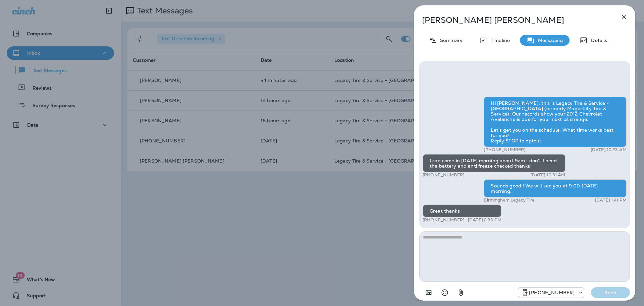 The image size is (644, 306). Describe the element at coordinates (551, 293) in the screenshot. I see `div: +1 (205) 606-2088` at that location.